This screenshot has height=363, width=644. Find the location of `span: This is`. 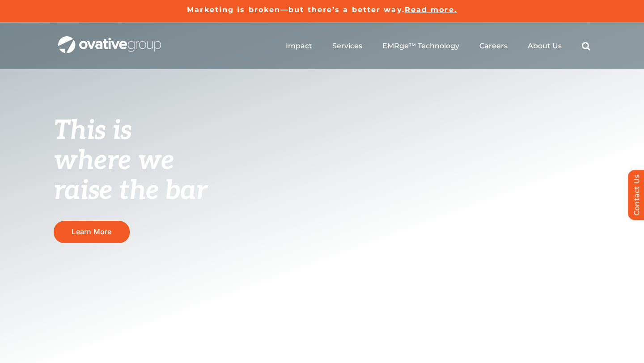

span: This is is located at coordinates (93, 131).